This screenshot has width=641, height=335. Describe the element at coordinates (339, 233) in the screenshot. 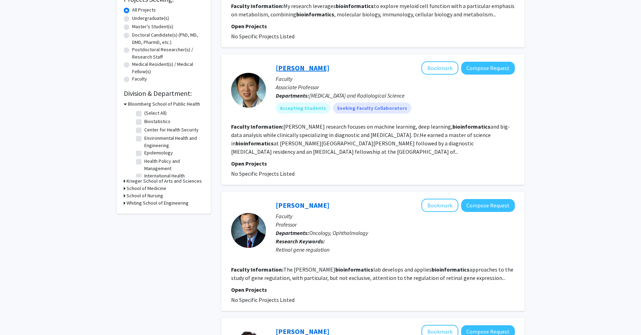

I see `span: Oncology, Ophthalmology` at that location.